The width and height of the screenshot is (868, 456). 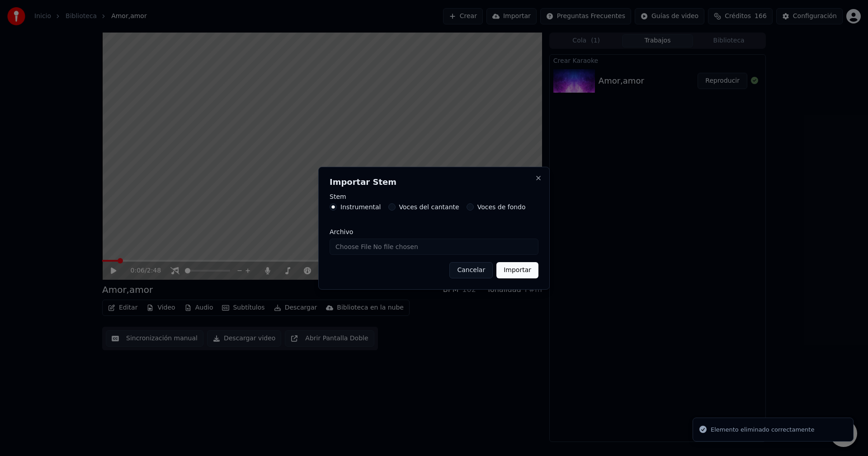 I want to click on label: Voces de fondo, so click(x=501, y=207).